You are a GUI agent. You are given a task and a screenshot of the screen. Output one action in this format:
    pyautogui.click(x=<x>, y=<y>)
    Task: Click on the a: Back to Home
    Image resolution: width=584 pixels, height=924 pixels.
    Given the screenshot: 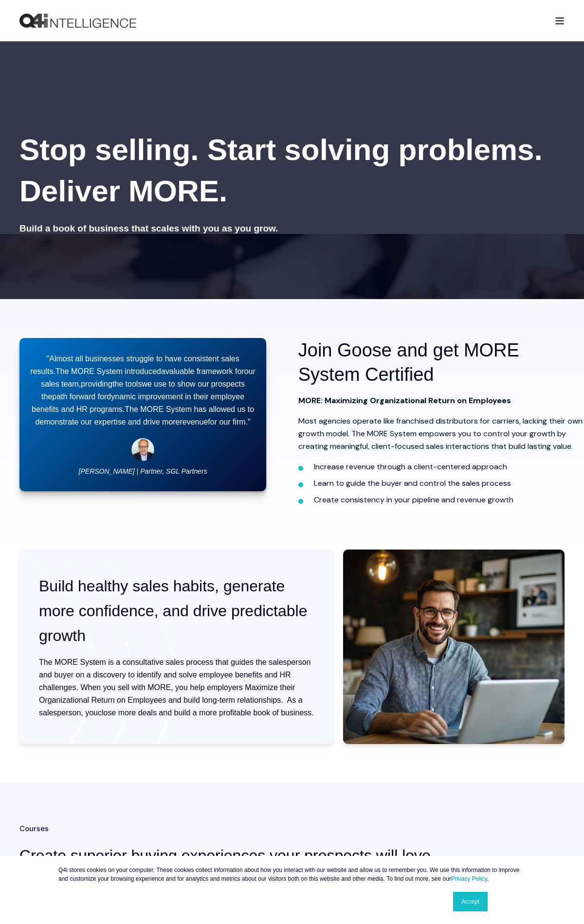 What is the action you would take?
    pyautogui.click(x=78, y=21)
    